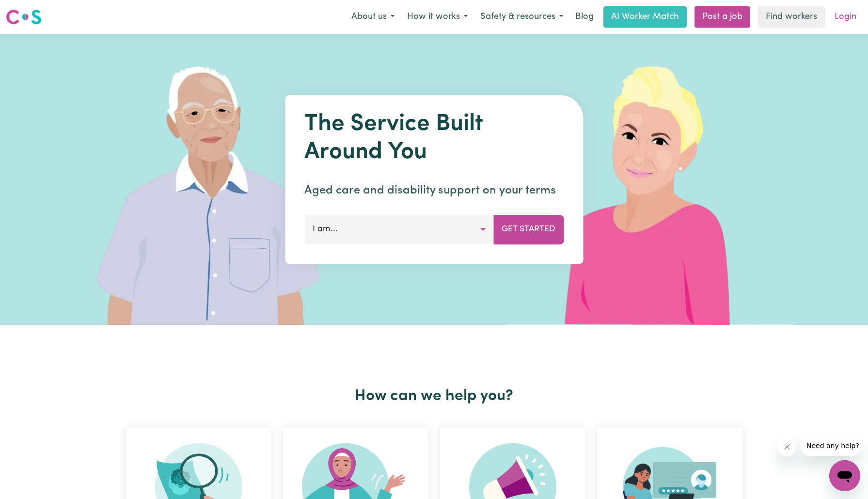 This screenshot has width=868, height=499. What do you see at coordinates (437, 17) in the screenshot?
I see `button: How it works` at bounding box center [437, 17].